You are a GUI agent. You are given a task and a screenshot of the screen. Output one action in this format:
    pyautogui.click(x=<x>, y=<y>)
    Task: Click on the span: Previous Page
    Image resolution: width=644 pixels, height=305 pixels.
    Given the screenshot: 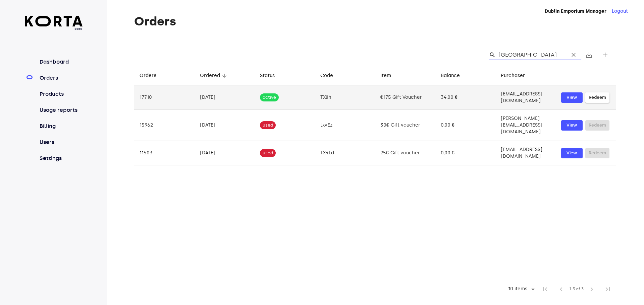 What is the action you would take?
    pyautogui.click(x=561, y=289)
    